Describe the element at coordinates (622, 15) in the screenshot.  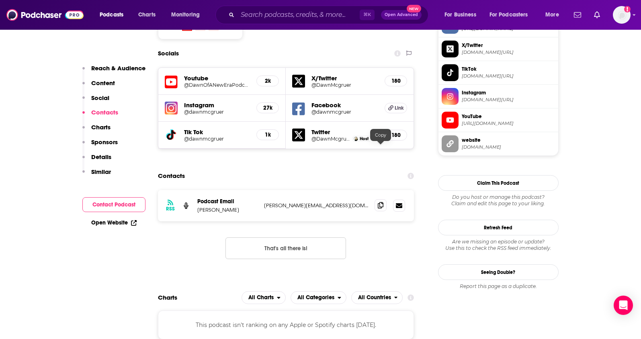
I see `img: User Profile` at that location.